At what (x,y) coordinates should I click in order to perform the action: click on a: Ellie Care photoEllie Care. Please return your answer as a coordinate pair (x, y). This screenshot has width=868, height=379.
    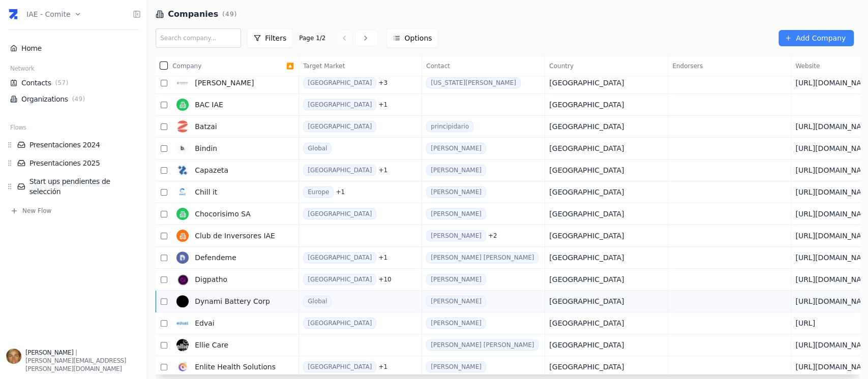
    Looking at the image, I should click on (229, 345).